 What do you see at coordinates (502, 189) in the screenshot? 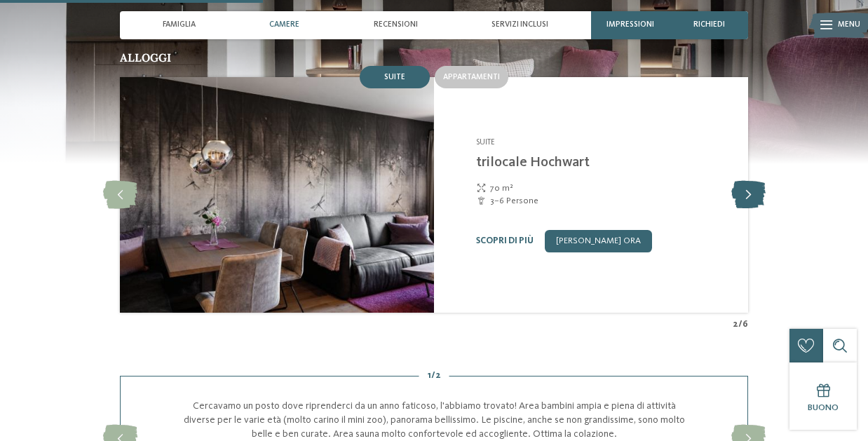
I see `span: 70 m²` at bounding box center [502, 189].